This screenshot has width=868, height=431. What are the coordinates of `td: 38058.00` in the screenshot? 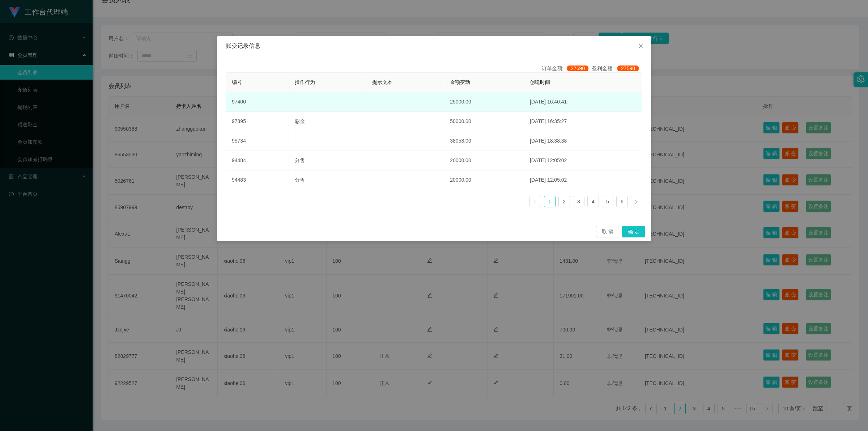 It's located at (483, 141).